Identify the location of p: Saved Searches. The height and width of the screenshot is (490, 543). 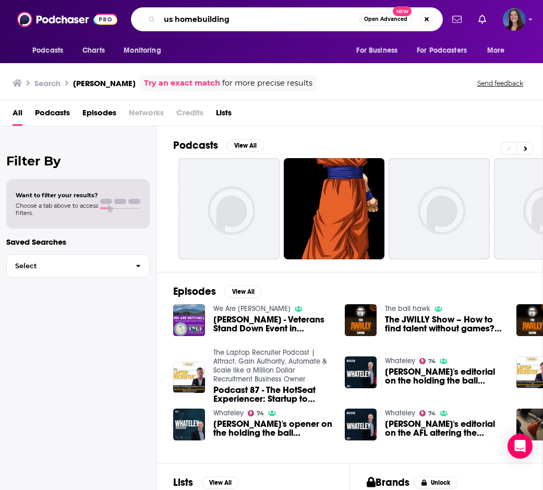
(78, 241).